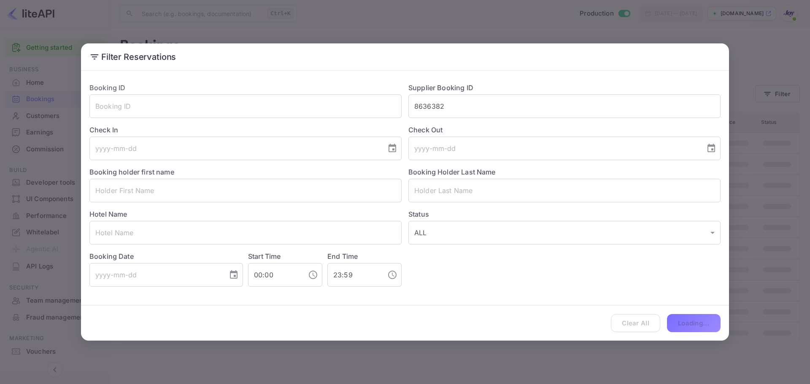 The width and height of the screenshot is (810, 384). What do you see at coordinates (565, 130) in the screenshot?
I see `label: Check Out` at bounding box center [565, 130].